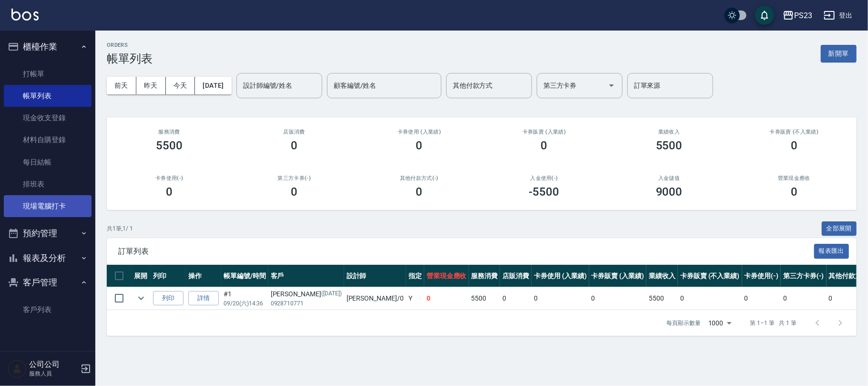 The height and width of the screenshot is (386, 868). Describe the element at coordinates (773, 323) in the screenshot. I see `p: 第 1–1 筆 共 1 筆` at that location.